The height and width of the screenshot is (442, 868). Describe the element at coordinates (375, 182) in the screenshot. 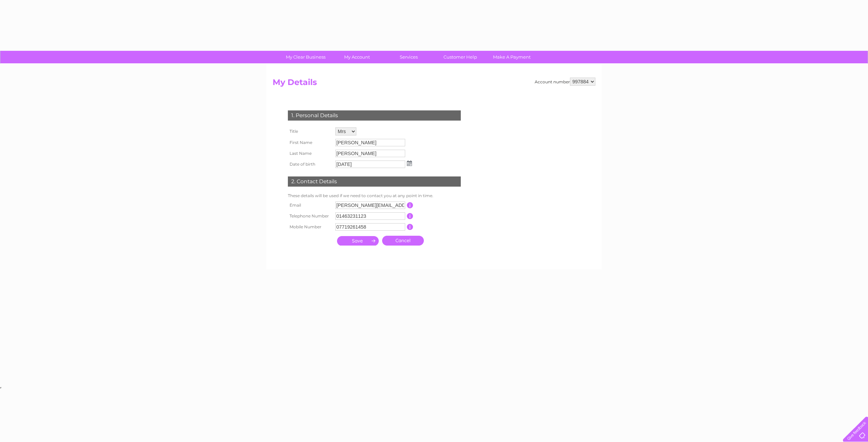

I see `div: 2. Contact Details` at that location.